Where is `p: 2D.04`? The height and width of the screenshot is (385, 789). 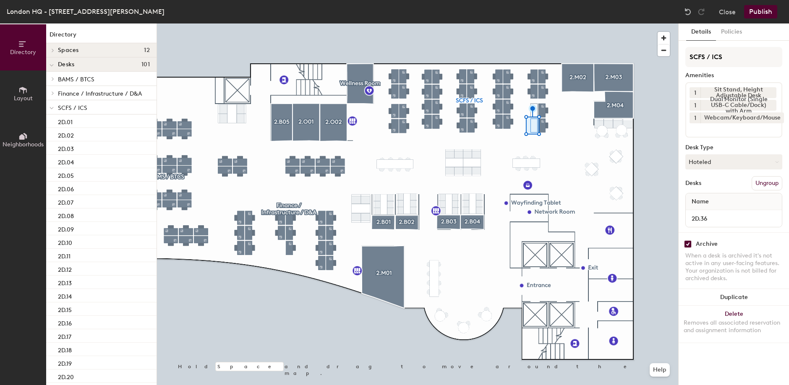 p: 2D.04 is located at coordinates (66, 161).